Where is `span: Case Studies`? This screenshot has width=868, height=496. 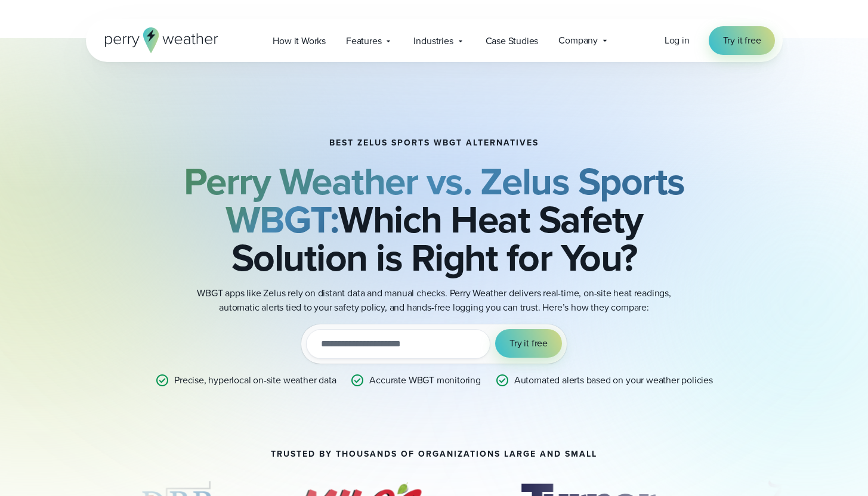 span: Case Studies is located at coordinates (512, 41).